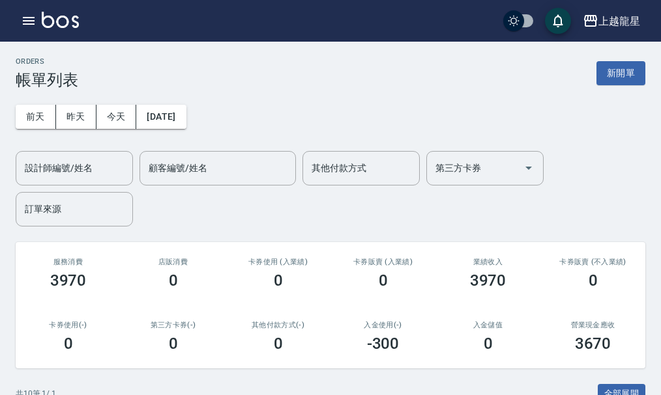 Image resolution: width=661 pixels, height=395 pixels. Describe the element at coordinates (68, 262) in the screenshot. I see `h3: 服務消費` at that location.